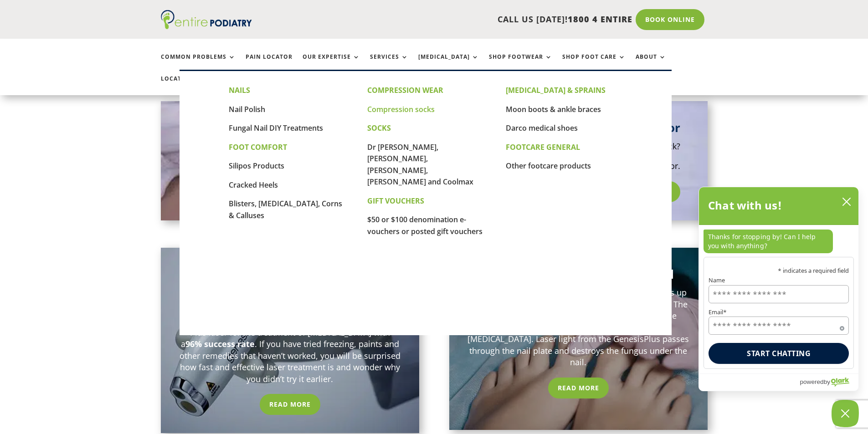  What do you see at coordinates (220, 344) in the screenshot?
I see `strong: 96% success rate` at bounding box center [220, 344].